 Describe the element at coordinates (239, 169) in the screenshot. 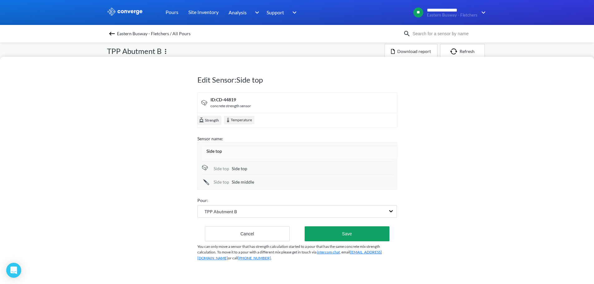

I see `span: Side top` at that location.